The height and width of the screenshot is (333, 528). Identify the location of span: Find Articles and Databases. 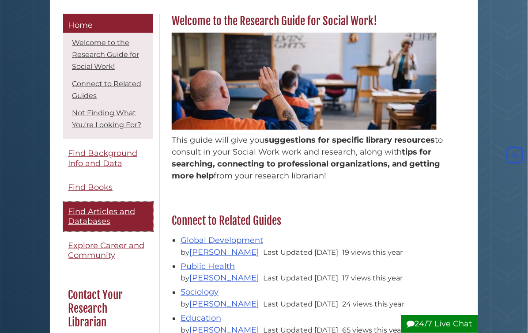
(102, 216).